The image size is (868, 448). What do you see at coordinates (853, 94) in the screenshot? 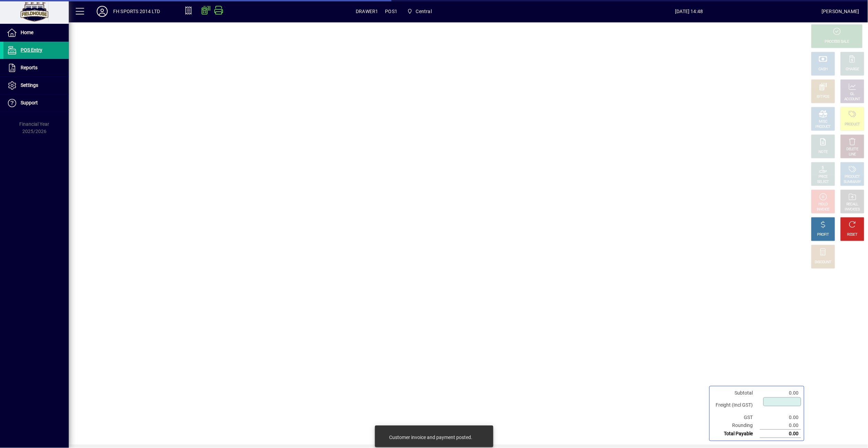
I see `div: GL` at bounding box center [853, 94].